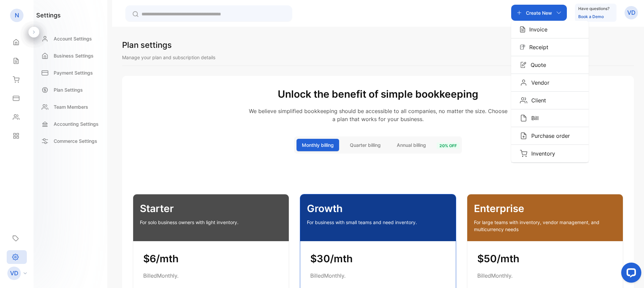 This screenshot has width=644, height=288. Describe the element at coordinates (71, 141) in the screenshot. I see `a: Commerce Settings` at that location.